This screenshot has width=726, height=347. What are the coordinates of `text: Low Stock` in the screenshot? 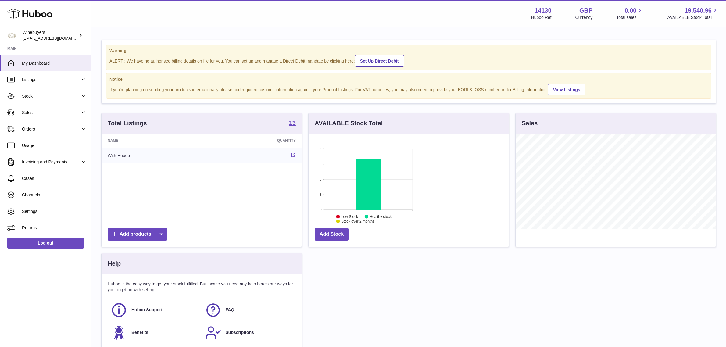 It's located at (350, 217).